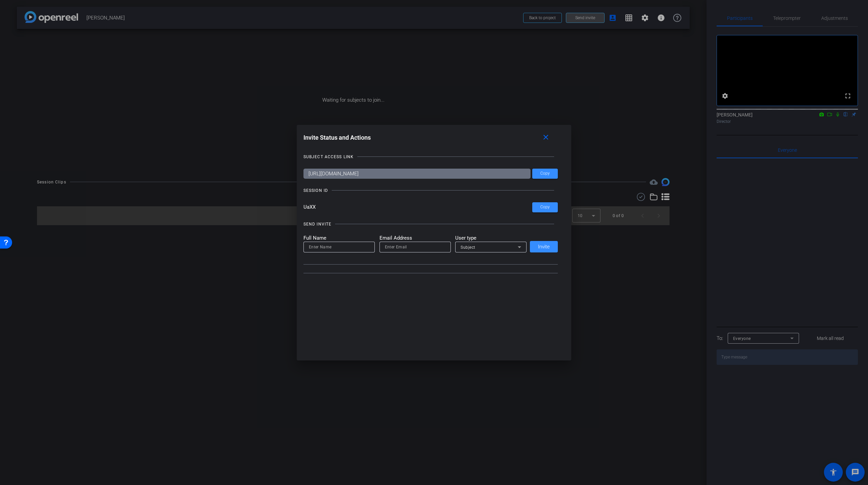  What do you see at coordinates (430, 138) in the screenshot?
I see `div: Invite Status and Actions` at bounding box center [430, 138].